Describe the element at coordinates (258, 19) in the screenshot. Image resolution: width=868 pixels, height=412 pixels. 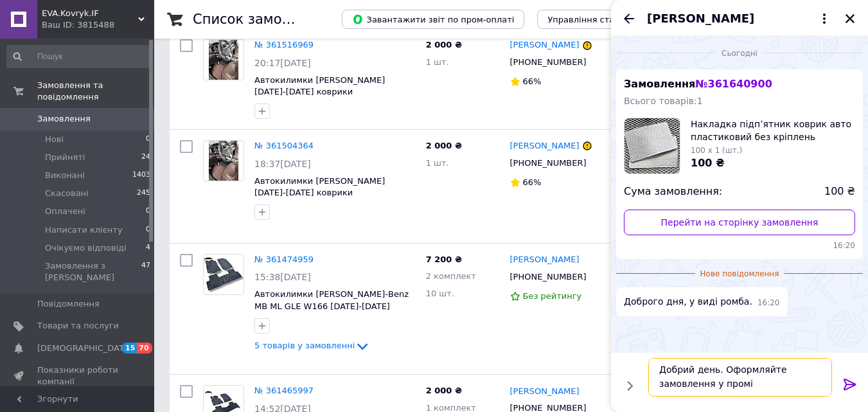
I see `h1: Список замовлень` at that location.